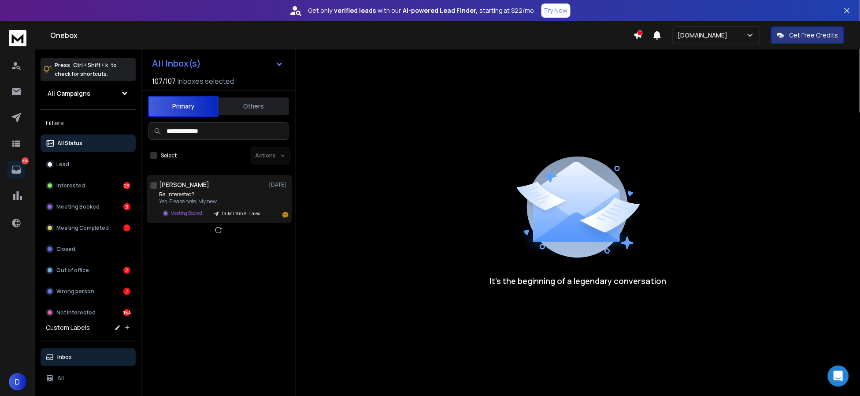  I want to click on h1: All Campaigns, so click(69, 93).